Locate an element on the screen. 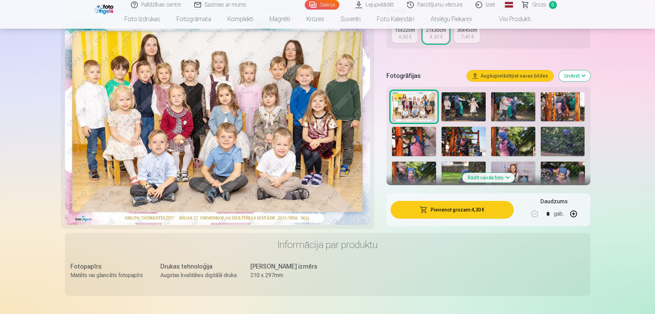 The width and height of the screenshot is (655, 314). div: 210 x 297mm is located at coordinates (288, 276).